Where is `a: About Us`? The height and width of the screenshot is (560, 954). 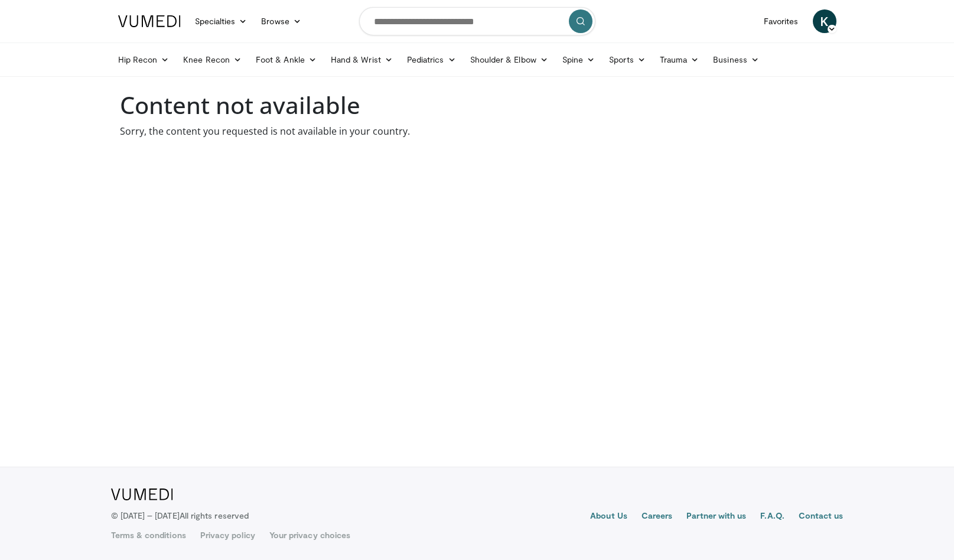
a: About Us is located at coordinates (609, 517).